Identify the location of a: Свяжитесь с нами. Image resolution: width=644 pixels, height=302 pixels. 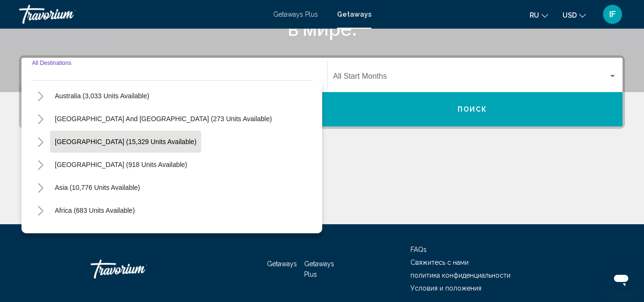
(440, 262).